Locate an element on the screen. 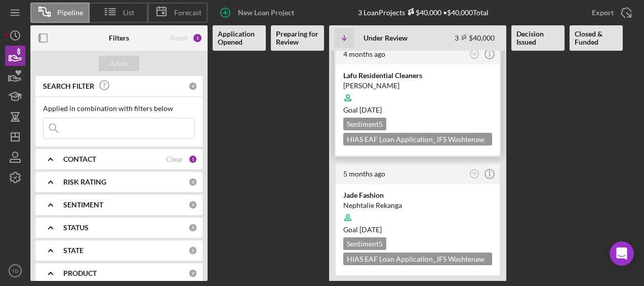  div: $40,000 is located at coordinates (423, 12).